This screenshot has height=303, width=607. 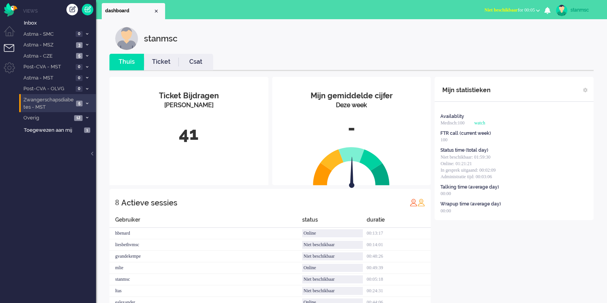 I want to click on span: for 00:05, so click(x=510, y=10).